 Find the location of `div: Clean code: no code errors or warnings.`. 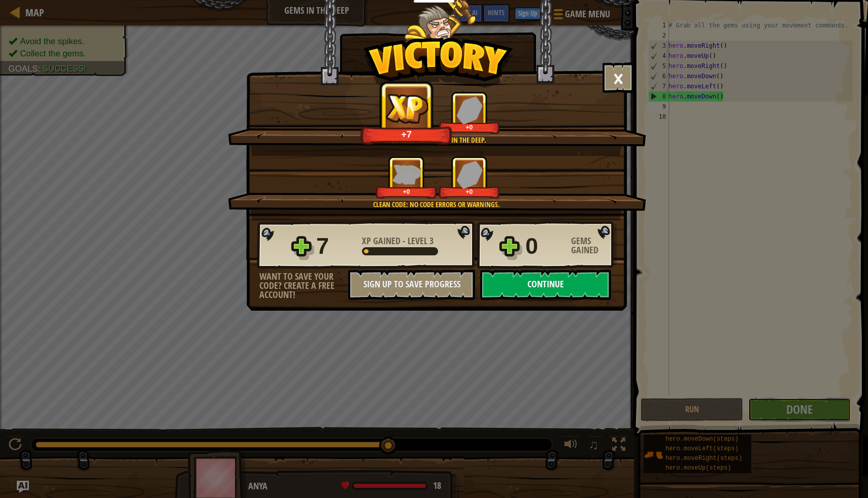

div: Clean code: no code errors or warnings. is located at coordinates (435, 204).